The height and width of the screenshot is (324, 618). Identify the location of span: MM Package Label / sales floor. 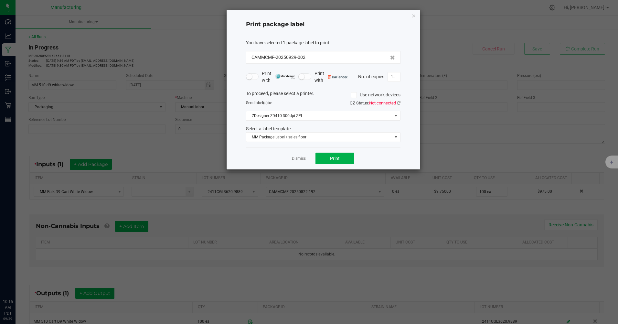
(319, 137).